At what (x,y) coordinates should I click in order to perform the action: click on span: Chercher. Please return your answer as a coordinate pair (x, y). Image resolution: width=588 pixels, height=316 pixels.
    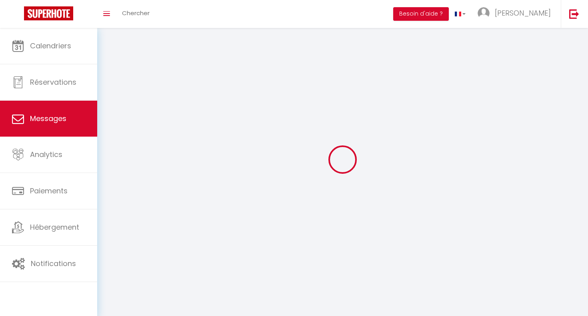
    Looking at the image, I should click on (135, 13).